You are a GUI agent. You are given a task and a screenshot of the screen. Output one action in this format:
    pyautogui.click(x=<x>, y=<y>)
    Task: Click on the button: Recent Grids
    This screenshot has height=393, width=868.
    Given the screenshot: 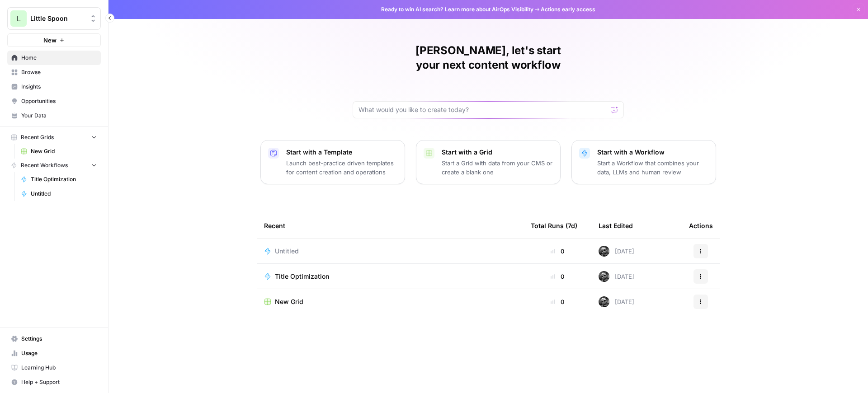 What is the action you would take?
    pyautogui.click(x=54, y=137)
    